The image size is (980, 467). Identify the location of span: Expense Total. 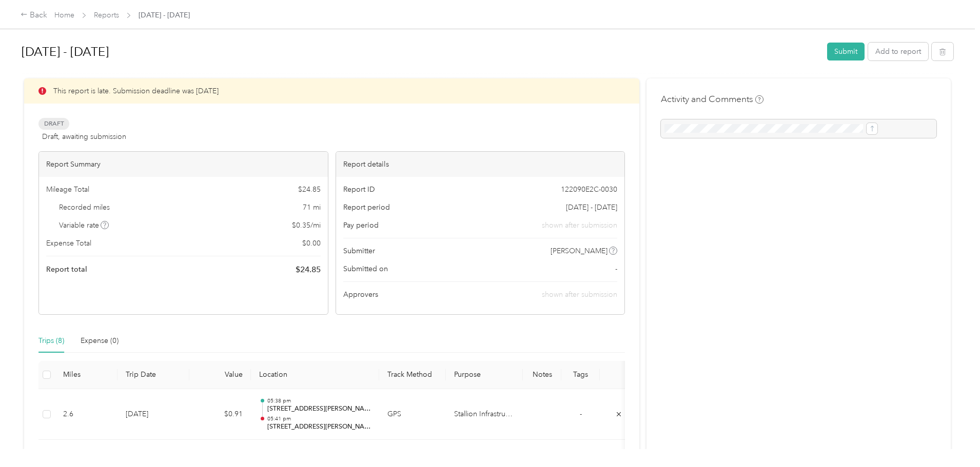
(69, 243).